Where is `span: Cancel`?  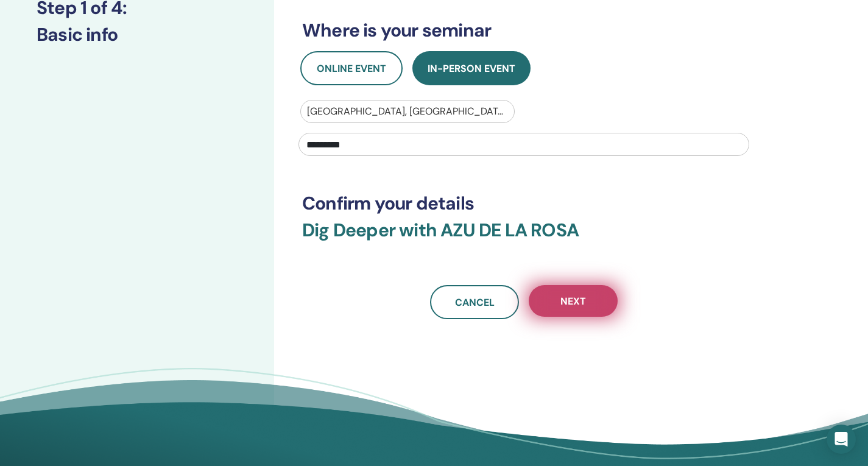 span: Cancel is located at coordinates (474, 302).